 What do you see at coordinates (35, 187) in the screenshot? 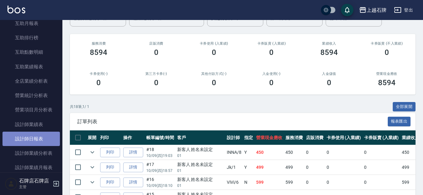
I see `p: 主管` at bounding box center [35, 187].